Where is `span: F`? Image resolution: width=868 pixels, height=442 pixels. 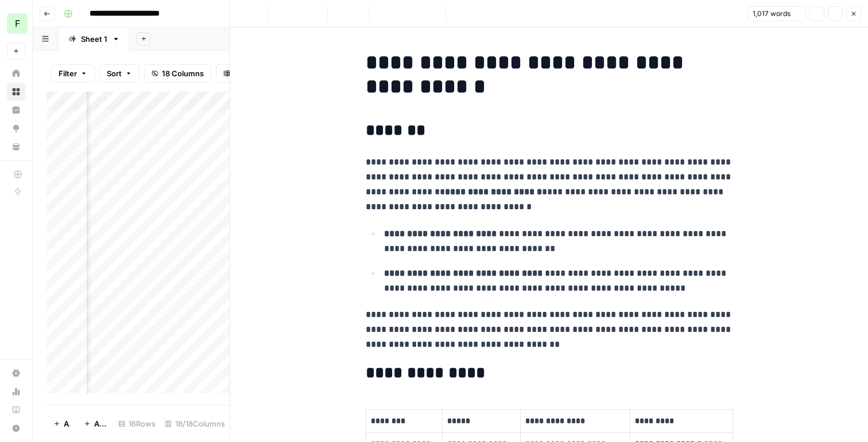
span: F is located at coordinates (18, 23).